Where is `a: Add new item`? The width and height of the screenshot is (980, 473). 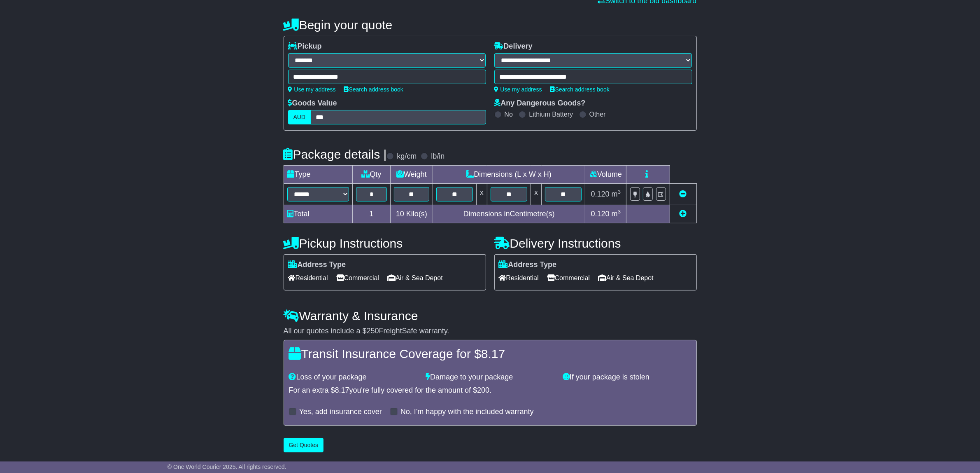
a: Add new item is located at coordinates (684, 214).